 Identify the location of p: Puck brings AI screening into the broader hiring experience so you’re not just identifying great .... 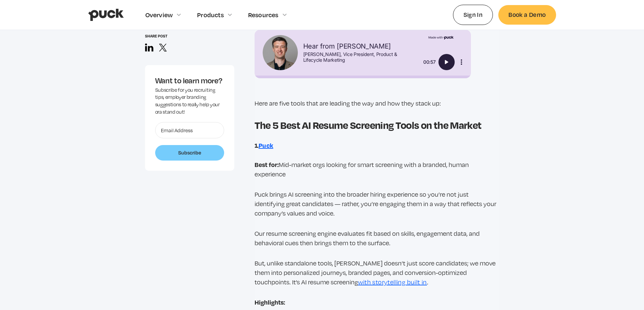
(377, 204).